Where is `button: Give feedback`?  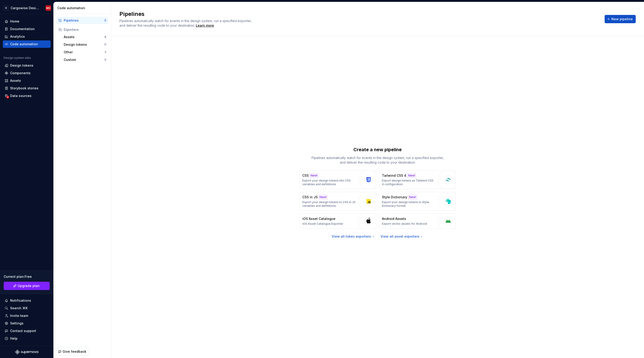 button: Give feedback is located at coordinates (72, 351).